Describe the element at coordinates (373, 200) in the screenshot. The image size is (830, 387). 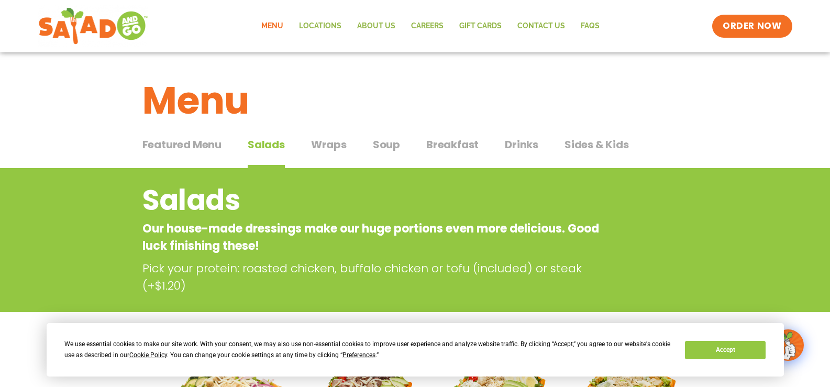
I see `h2: Salads` at that location.